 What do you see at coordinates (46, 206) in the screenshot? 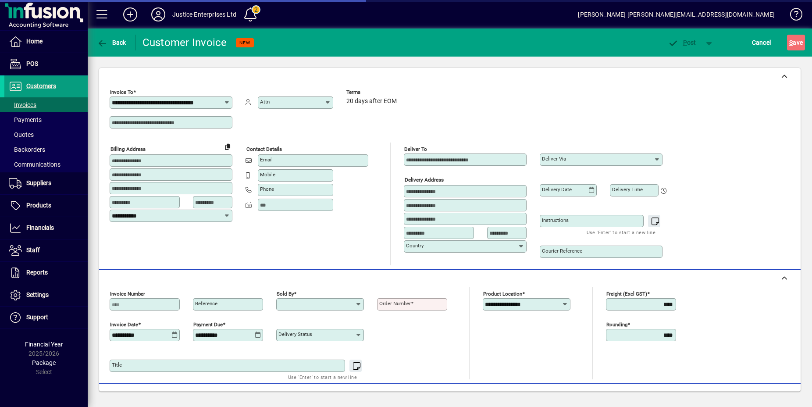
I see `a: Products` at bounding box center [46, 206].